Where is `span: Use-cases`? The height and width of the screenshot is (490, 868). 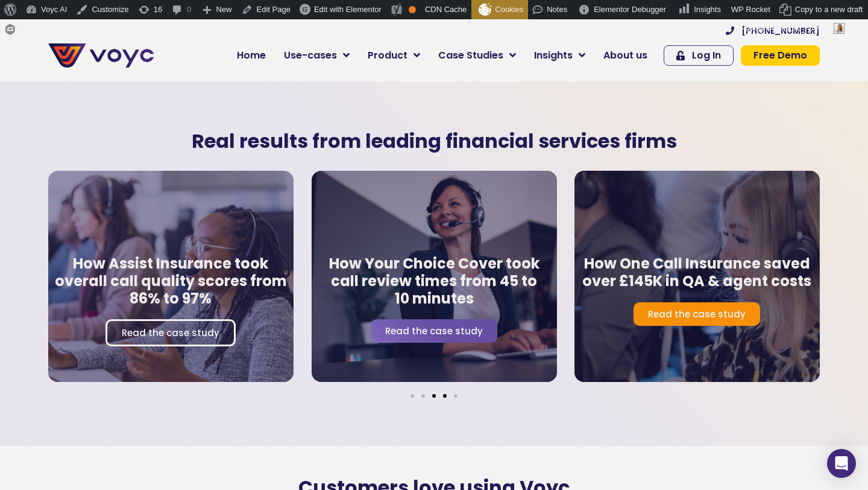 span: Use-cases is located at coordinates (310, 55).